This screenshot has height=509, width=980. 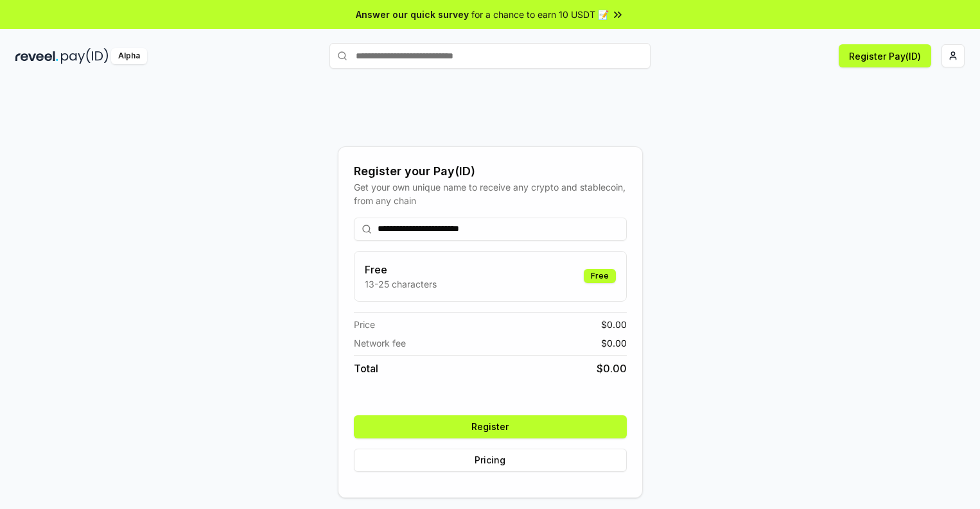 What do you see at coordinates (541, 14) in the screenshot?
I see `span: for a chance to earn 10 USDT 📝` at bounding box center [541, 14].